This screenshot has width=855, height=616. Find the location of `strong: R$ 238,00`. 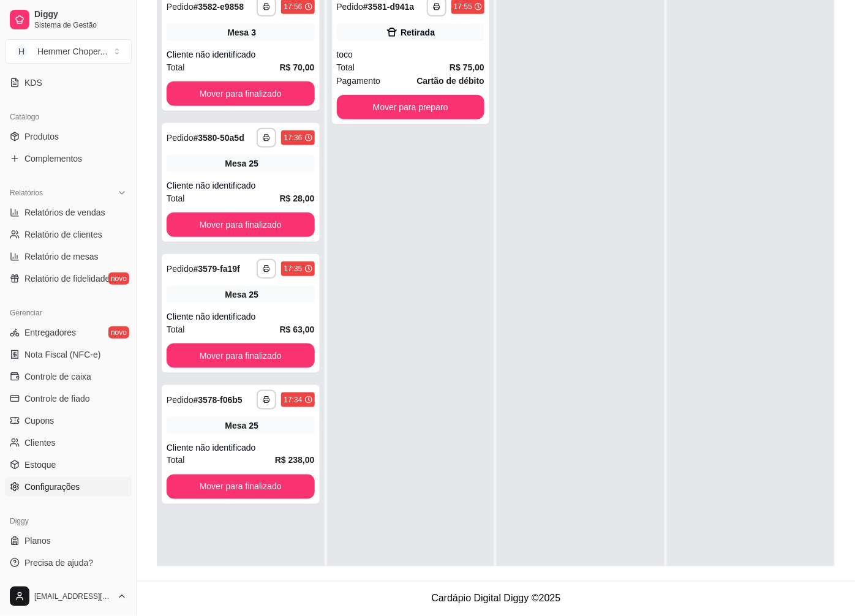

strong: R$ 238,00 is located at coordinates (295, 461).